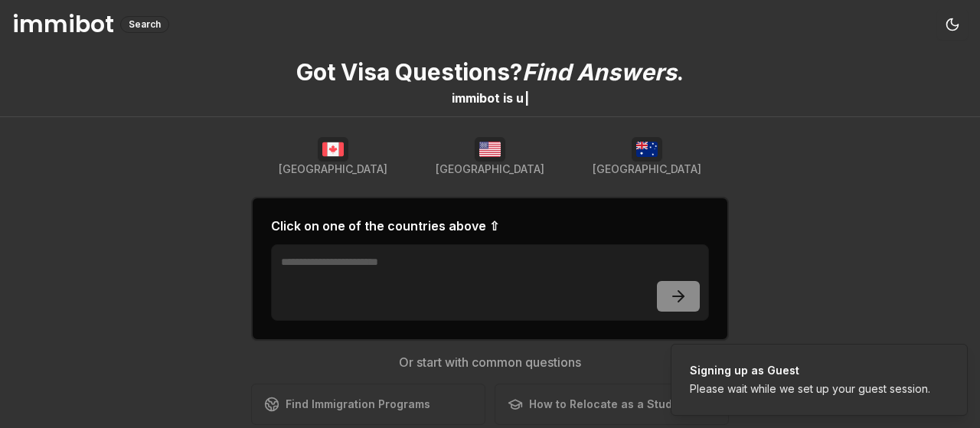 This screenshot has width=980, height=428. Describe the element at coordinates (519, 98) in the screenshot. I see `span: u` at that location.